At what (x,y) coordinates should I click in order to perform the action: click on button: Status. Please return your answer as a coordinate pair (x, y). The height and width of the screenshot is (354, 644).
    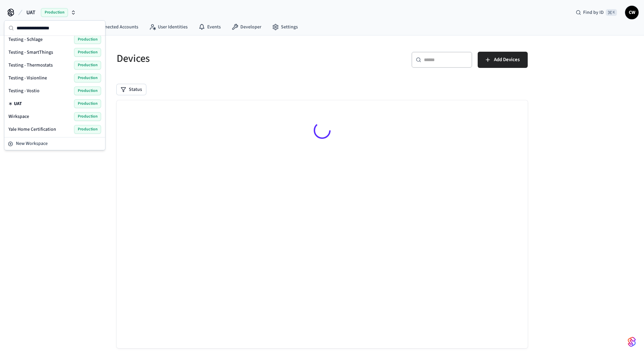
    Looking at the image, I should click on (131, 89).